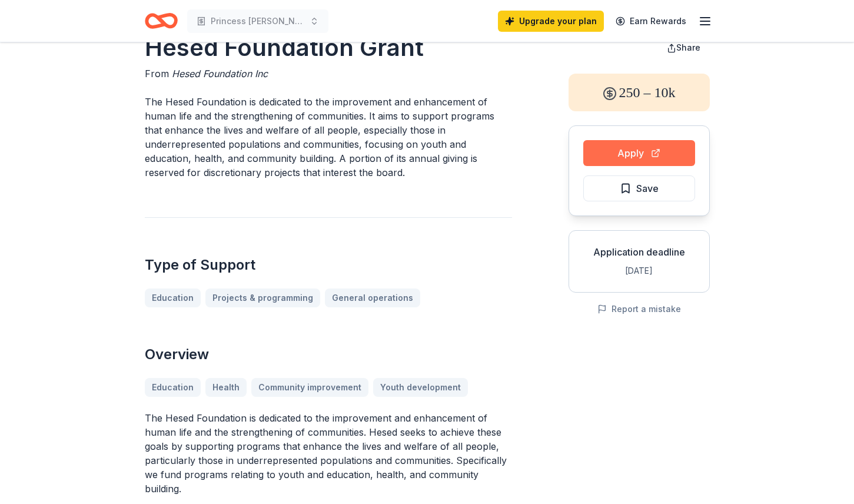 The height and width of the screenshot is (504, 854). What do you see at coordinates (647, 189) in the screenshot?
I see `span: Save` at bounding box center [647, 189].